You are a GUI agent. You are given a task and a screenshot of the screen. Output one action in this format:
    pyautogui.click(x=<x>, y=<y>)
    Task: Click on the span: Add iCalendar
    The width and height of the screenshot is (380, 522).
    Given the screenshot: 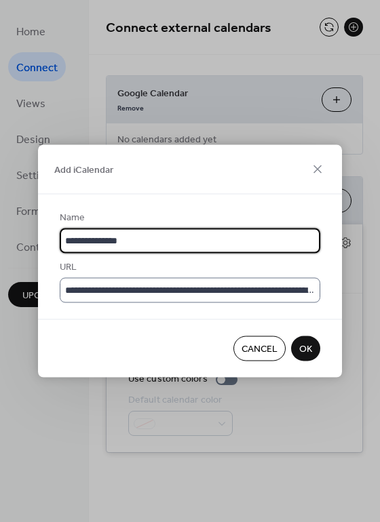 What is the action you would take?
    pyautogui.click(x=83, y=170)
    